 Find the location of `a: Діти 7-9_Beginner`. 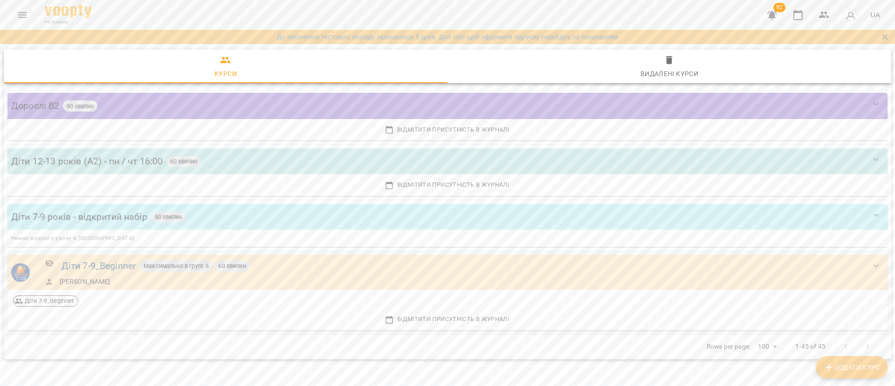

a: Діти 7-9_Beginner is located at coordinates (99, 265).